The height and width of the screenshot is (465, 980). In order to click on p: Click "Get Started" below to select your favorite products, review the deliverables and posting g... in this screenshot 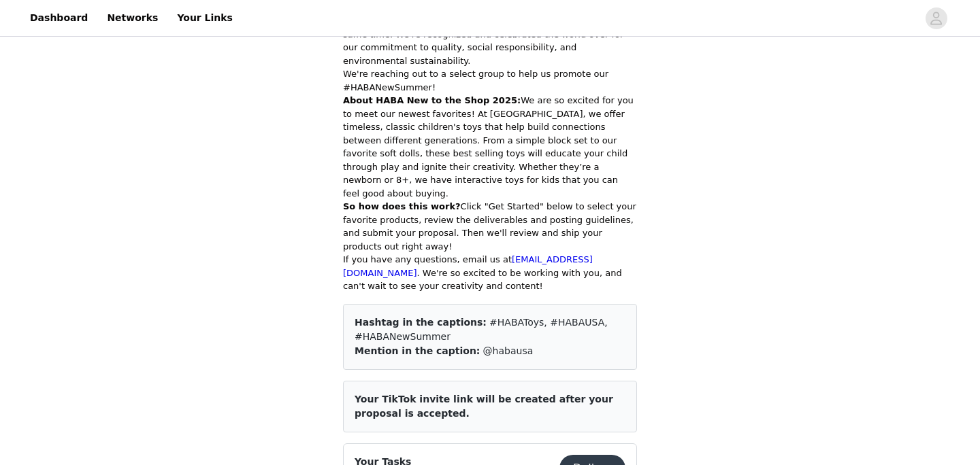, I will do `click(490, 226)`.